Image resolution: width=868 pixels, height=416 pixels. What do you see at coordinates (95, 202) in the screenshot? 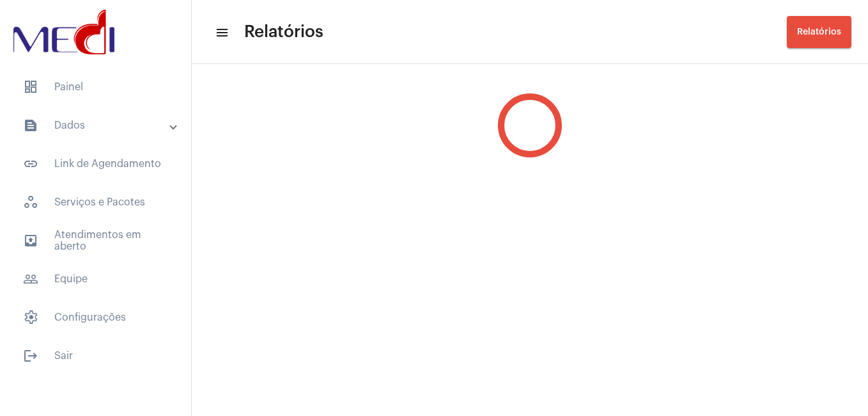
I see `span: Serviços e Pacotes` at bounding box center [95, 202].